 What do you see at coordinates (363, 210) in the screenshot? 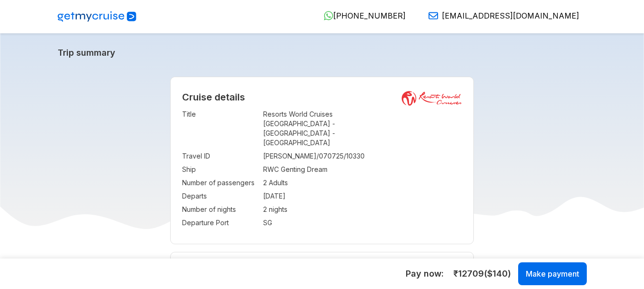
I see `td: 2 nights` at bounding box center [363, 210].